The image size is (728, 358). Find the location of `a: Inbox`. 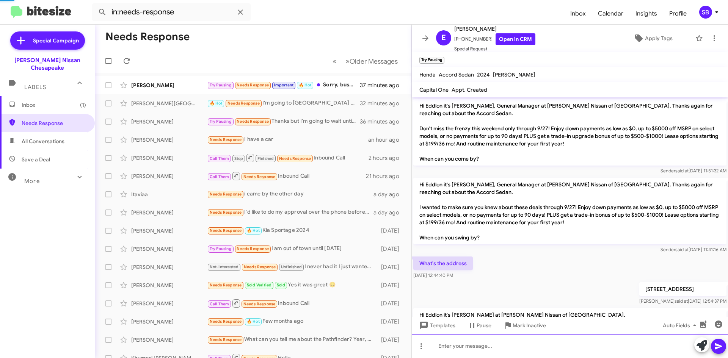

a: Inbox is located at coordinates (577, 14).